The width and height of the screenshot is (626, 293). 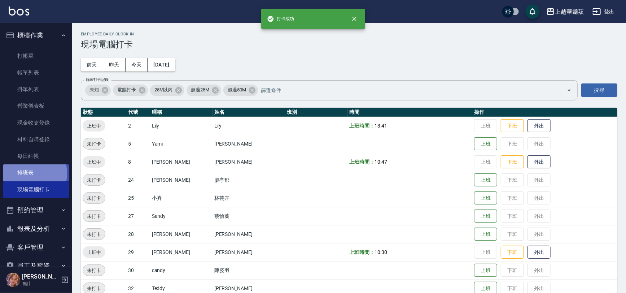 What do you see at coordinates (407, 90) in the screenshot?
I see `input: 篩選條件` at bounding box center [407, 90].